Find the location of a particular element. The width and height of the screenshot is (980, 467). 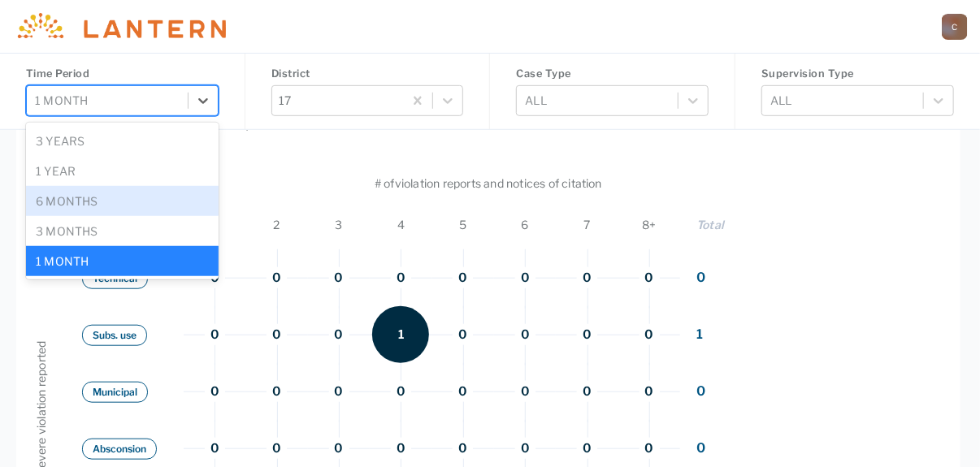

div: 17 is located at coordinates (338, 100).